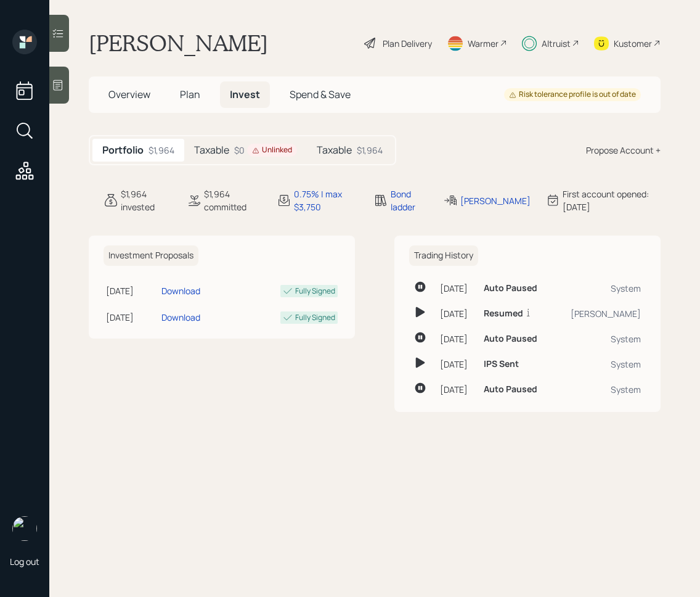 The width and height of the screenshot is (700, 597). Describe the element at coordinates (326, 200) in the screenshot. I see `div: 0.75% | max $3,750` at that location.